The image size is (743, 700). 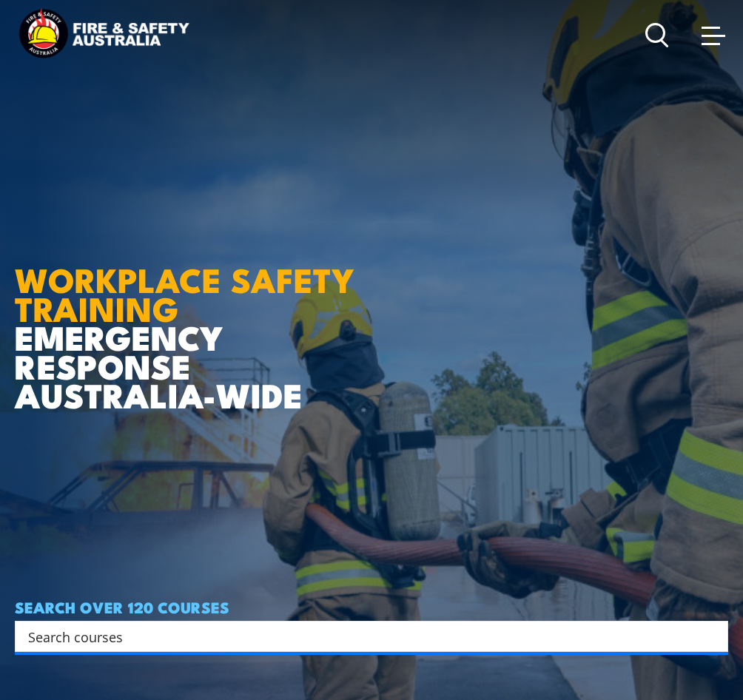 What do you see at coordinates (362, 637) in the screenshot?
I see `input: Search input` at bounding box center [362, 637].